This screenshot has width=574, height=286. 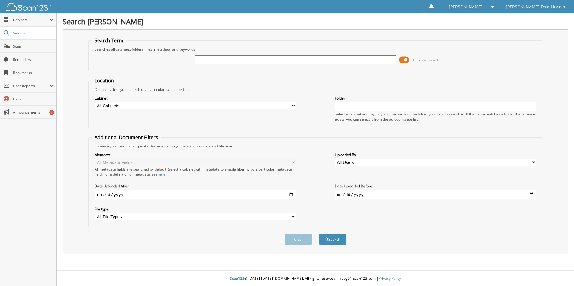 I want to click on label: Metadata, so click(x=195, y=155).